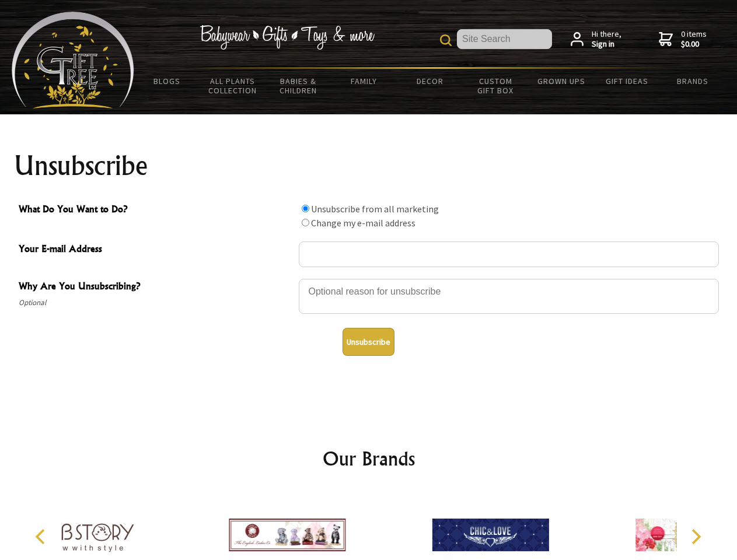 The image size is (737, 560). I want to click on span: Why Are You Unsubscribing?, so click(156, 287).